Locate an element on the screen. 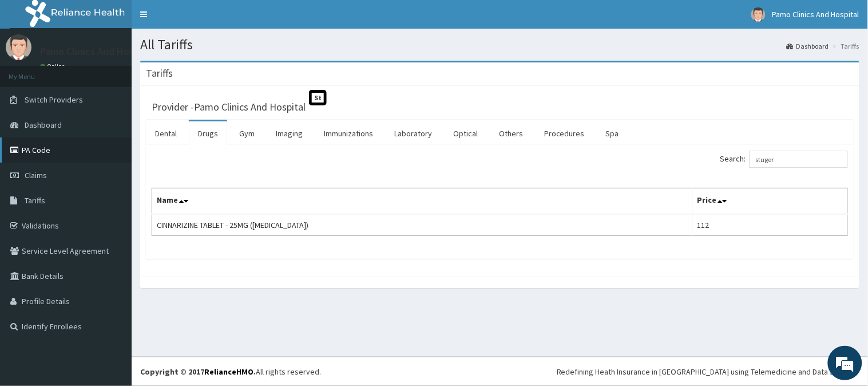 The image size is (868, 386). th: Name is located at coordinates (422, 201).